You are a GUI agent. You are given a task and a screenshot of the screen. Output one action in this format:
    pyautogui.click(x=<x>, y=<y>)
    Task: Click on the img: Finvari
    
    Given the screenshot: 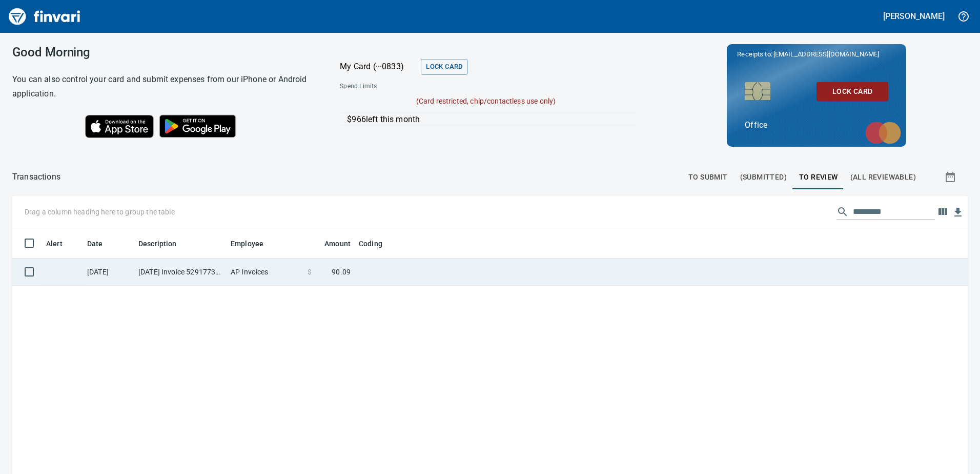 What is the action you would take?
    pyautogui.click(x=45, y=16)
    